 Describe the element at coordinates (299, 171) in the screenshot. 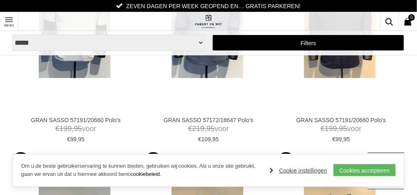

I see `a: Cookie instellingen` at that location.